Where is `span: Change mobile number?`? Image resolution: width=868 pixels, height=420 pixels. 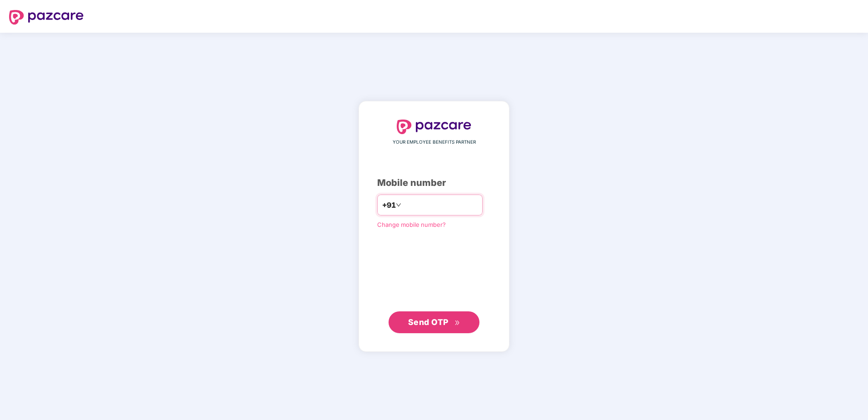
span: Change mobile number? is located at coordinates (411, 225).